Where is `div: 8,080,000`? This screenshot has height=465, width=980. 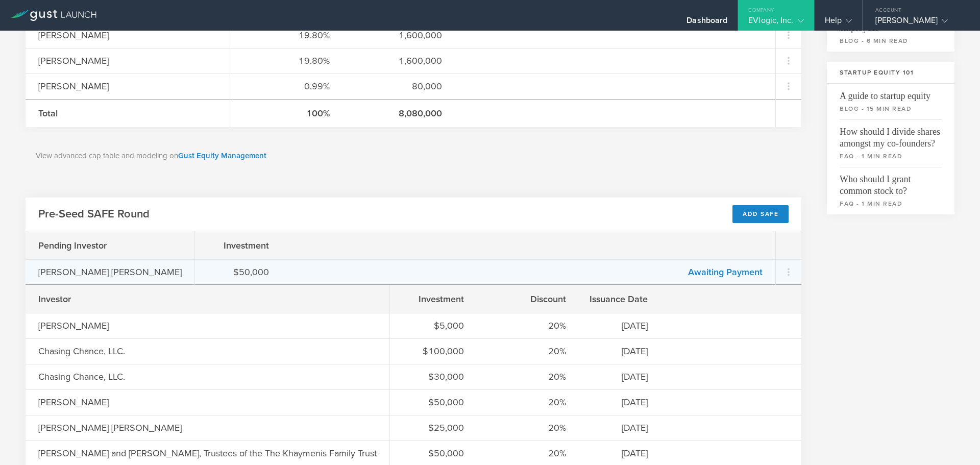 div: 8,080,000 is located at coordinates (398, 113).